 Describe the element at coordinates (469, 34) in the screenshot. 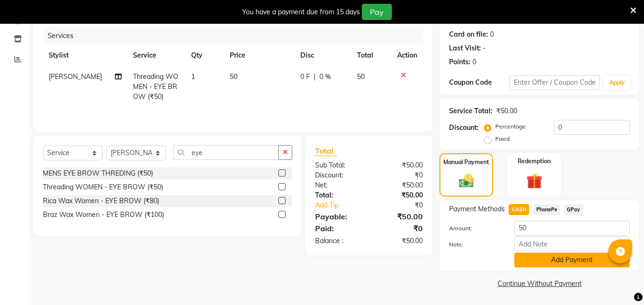

I see `div: Card on file:` at that location.